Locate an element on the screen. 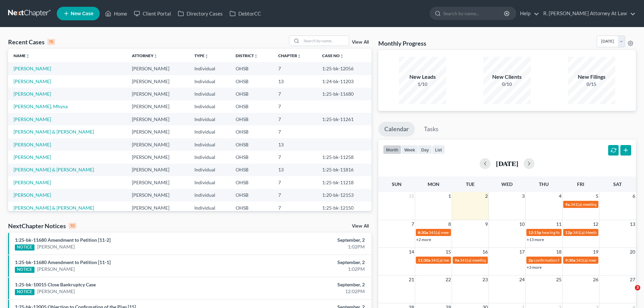  span: 26 is located at coordinates (595, 280).